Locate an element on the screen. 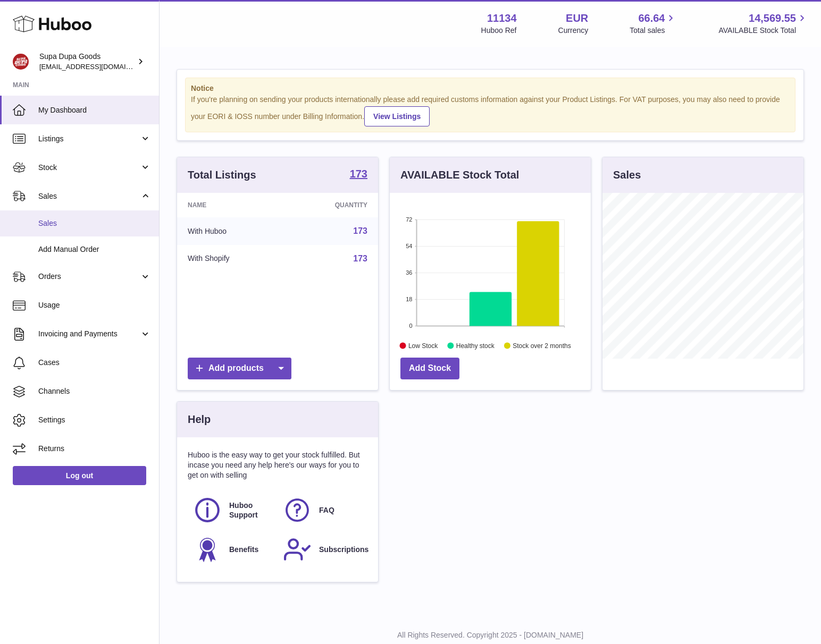  th: Name is located at coordinates (232, 205).